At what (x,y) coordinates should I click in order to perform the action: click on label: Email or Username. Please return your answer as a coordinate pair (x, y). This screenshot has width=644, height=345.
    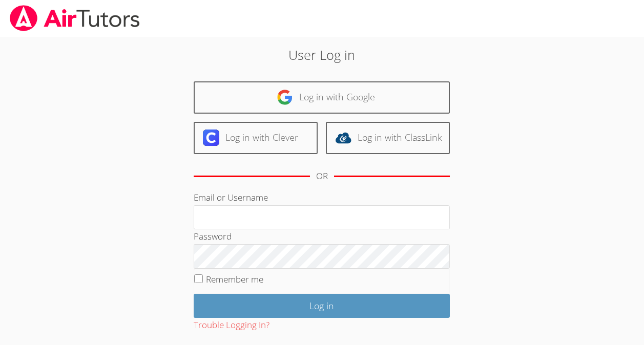
    Looking at the image, I should click on (230, 197).